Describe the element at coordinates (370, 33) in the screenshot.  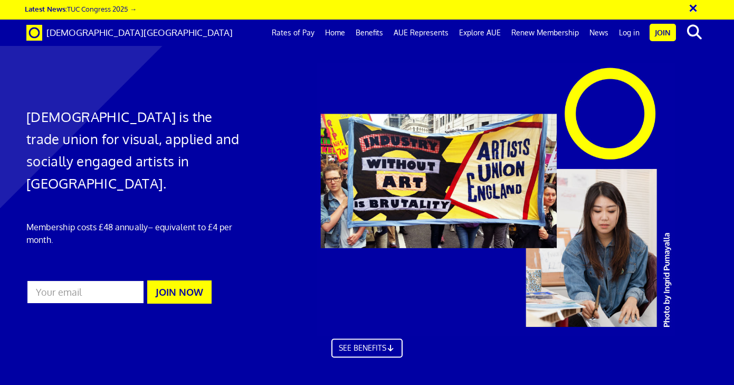
I see `a: Benefits` at that location.